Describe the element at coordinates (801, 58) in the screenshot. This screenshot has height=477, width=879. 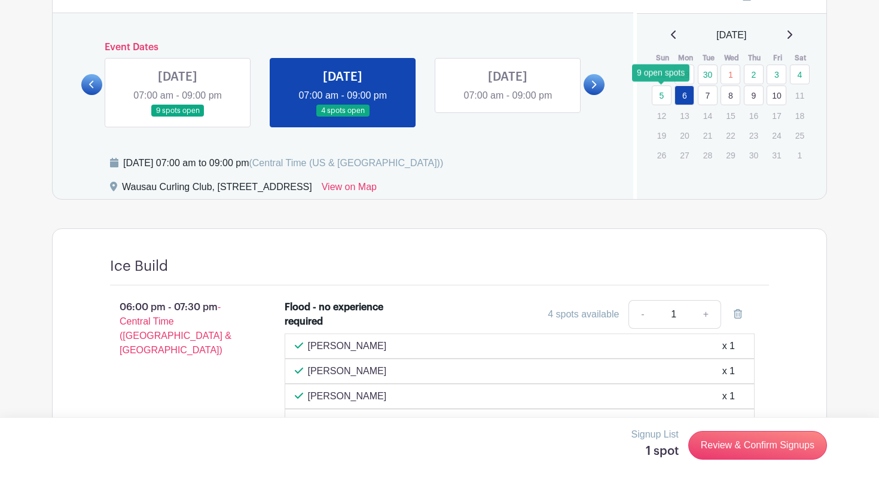
I see `th: Sat` at that location.